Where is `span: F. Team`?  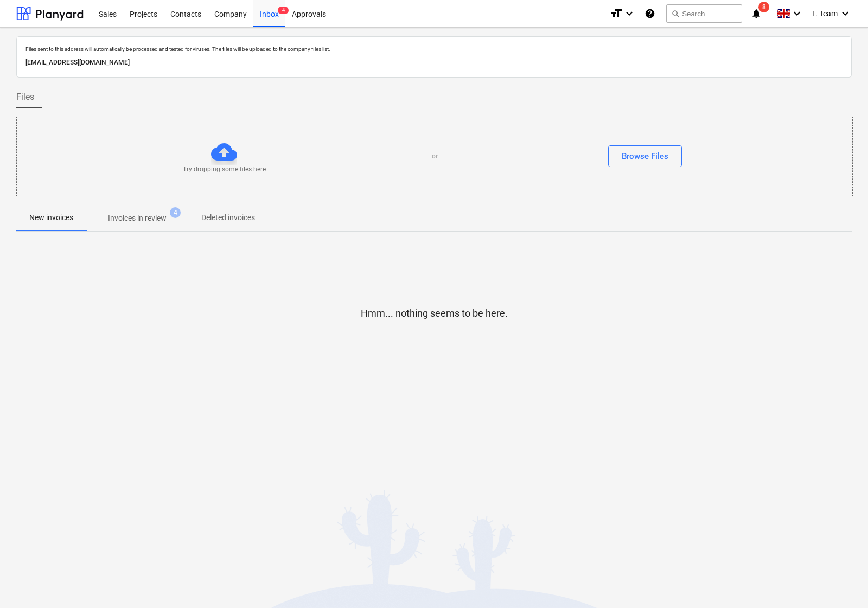 span: F. Team is located at coordinates (824, 14).